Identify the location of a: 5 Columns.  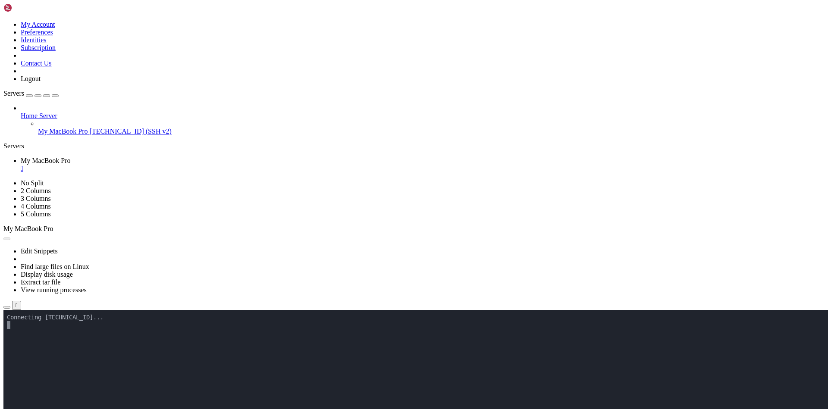
(36, 214).